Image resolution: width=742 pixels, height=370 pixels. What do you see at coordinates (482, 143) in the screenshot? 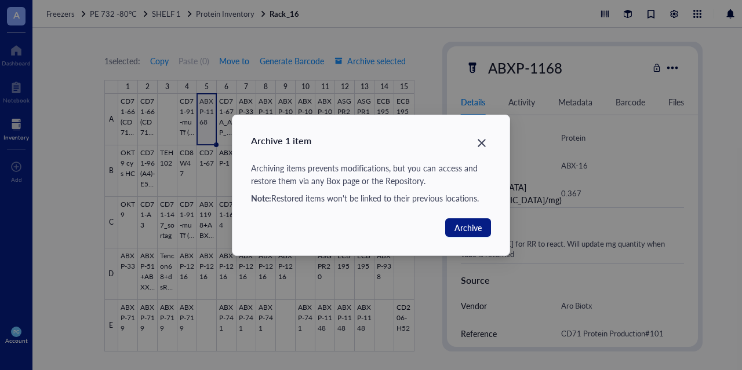
I see `span: Close` at bounding box center [482, 143].